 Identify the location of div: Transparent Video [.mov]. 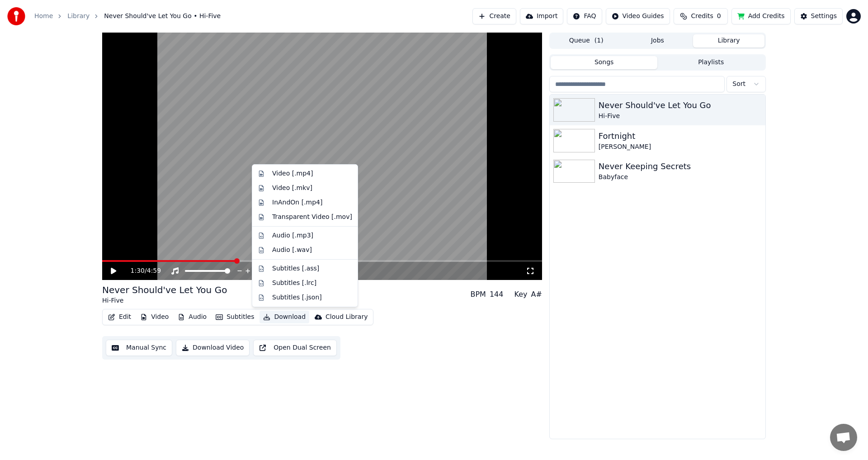
(312, 217).